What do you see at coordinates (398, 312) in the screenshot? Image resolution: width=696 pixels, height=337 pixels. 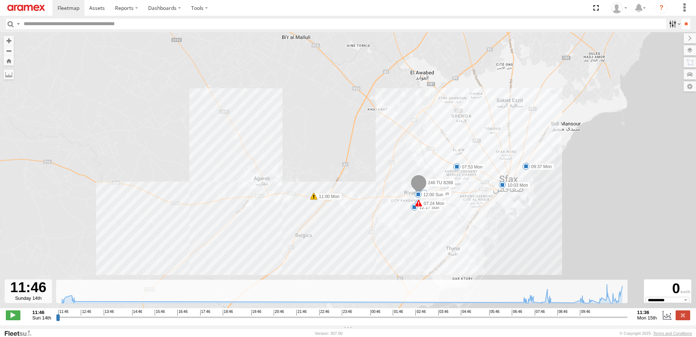 I see `span: 01:46` at bounding box center [398, 312].